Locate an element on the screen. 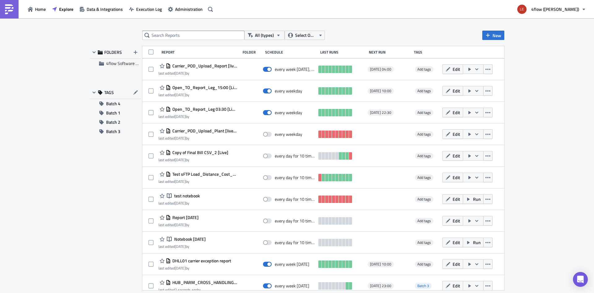 Image resolution: width=594 pixels, height=293 pixels. div: every week on Saturday is located at coordinates (292, 286).